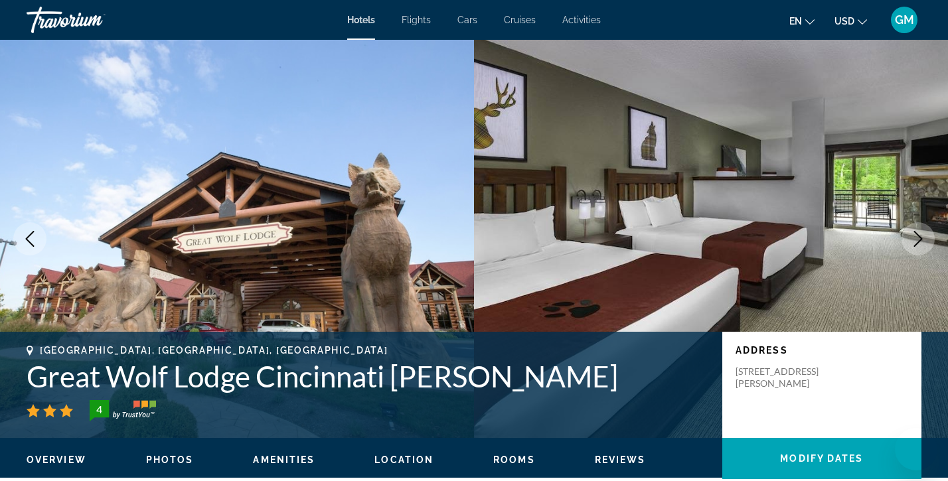  What do you see at coordinates (904, 20) in the screenshot?
I see `button: User Menu` at bounding box center [904, 20].